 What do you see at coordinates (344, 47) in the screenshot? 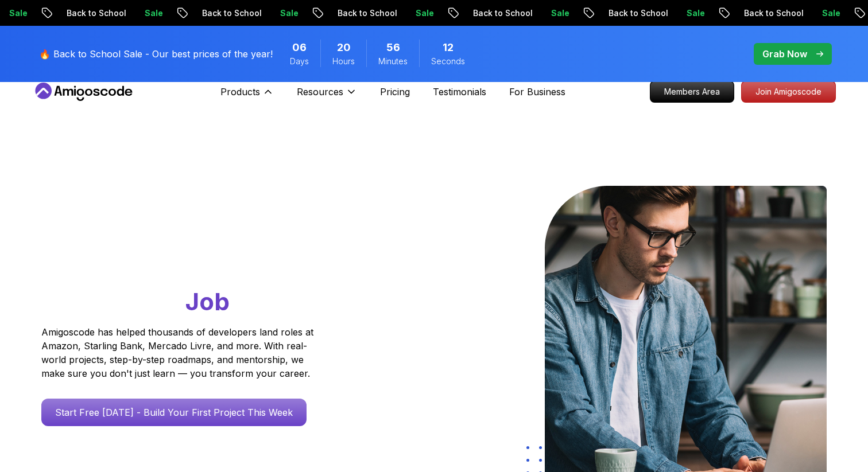
I see `span: 20 Hours` at bounding box center [344, 47].